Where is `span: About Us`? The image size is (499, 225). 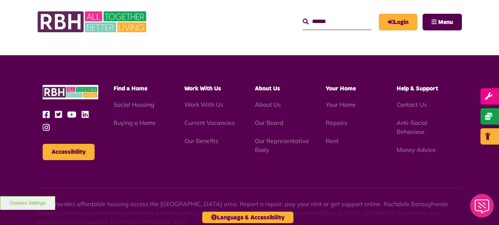
span: About Us is located at coordinates (268, 89).